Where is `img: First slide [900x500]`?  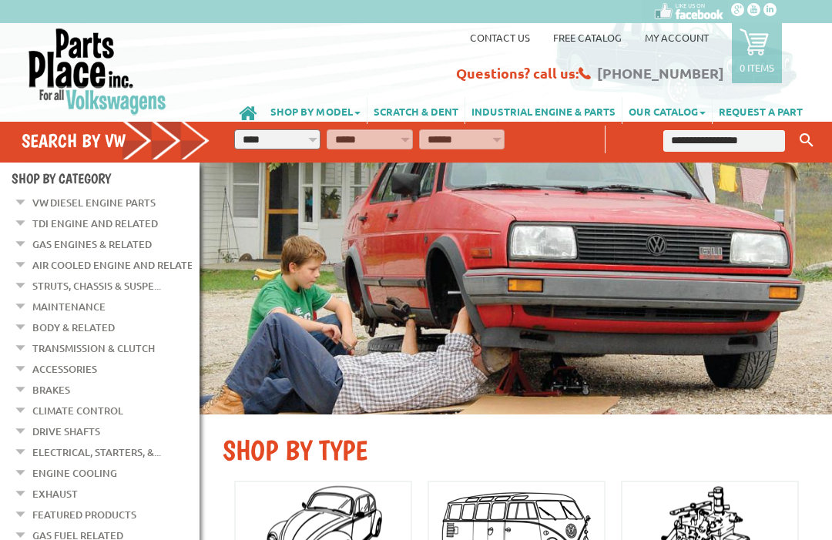 img: First slide [900x500] is located at coordinates (515, 288).